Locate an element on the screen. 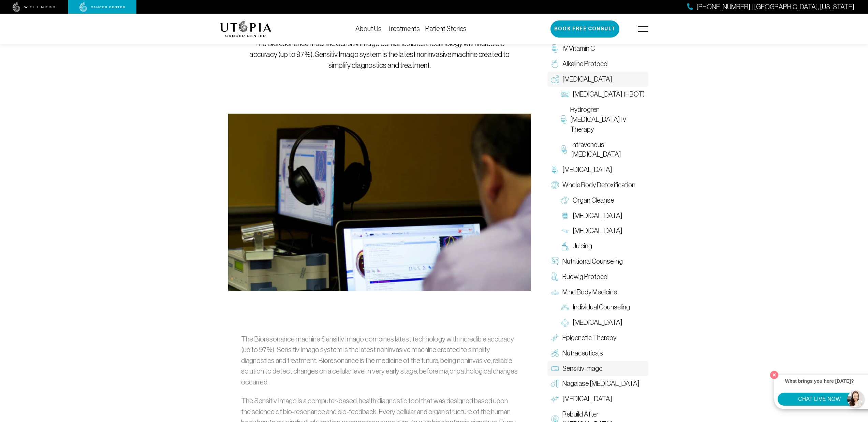  span: Epigenetic Therapy is located at coordinates (590, 338).